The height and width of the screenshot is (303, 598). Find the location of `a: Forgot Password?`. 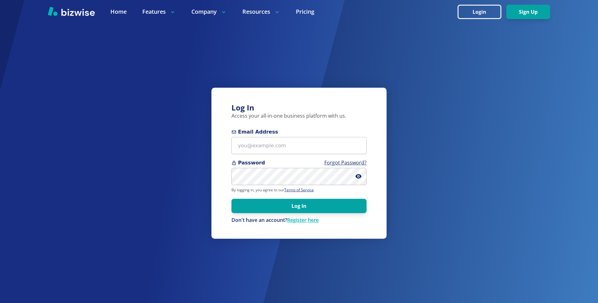

a: Forgot Password? is located at coordinates (345, 163).